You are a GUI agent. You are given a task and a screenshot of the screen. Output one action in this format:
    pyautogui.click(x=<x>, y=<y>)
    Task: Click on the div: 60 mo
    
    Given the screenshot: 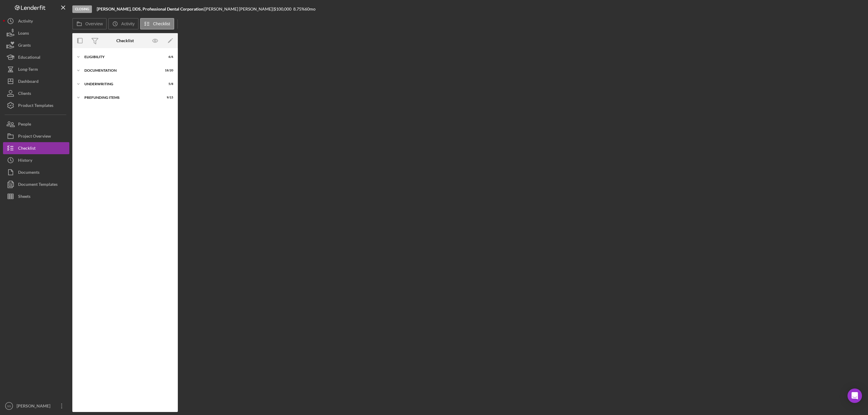 What is the action you would take?
    pyautogui.click(x=310, y=9)
    